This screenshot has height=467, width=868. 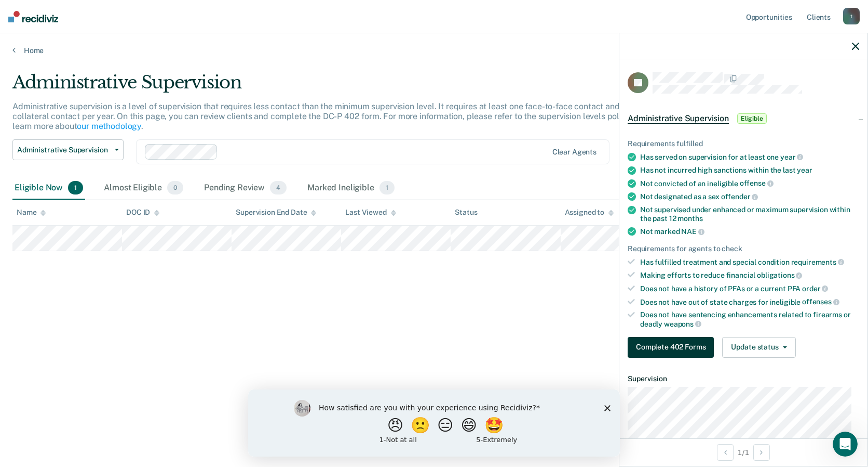 What do you see at coordinates (276, 212) in the screenshot?
I see `div: Supervision End Date` at bounding box center [276, 212].